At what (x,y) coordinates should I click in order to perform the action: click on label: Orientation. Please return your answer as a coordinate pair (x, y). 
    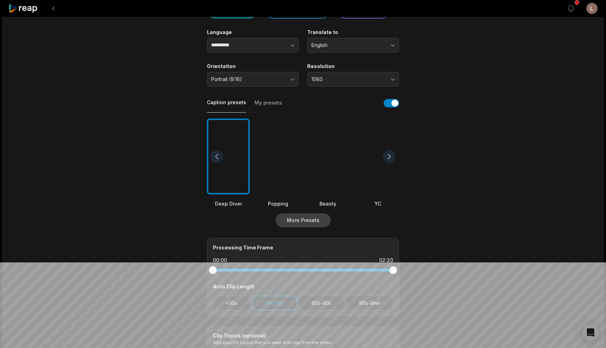
    Looking at the image, I should click on (253, 66).